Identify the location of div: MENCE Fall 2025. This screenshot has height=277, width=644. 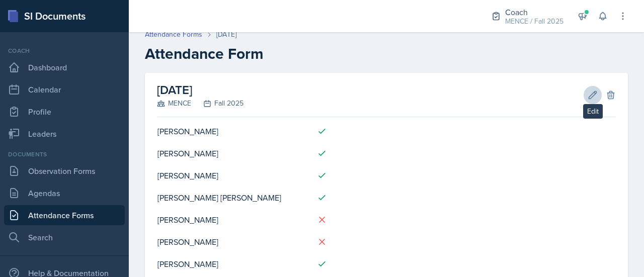
(200, 103).